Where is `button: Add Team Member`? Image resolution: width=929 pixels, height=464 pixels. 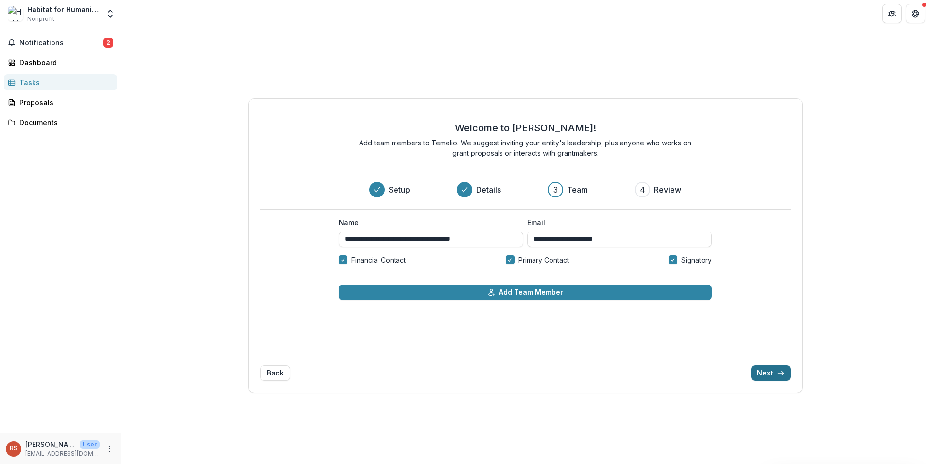
button: Add Team Member is located at coordinates (525, 292).